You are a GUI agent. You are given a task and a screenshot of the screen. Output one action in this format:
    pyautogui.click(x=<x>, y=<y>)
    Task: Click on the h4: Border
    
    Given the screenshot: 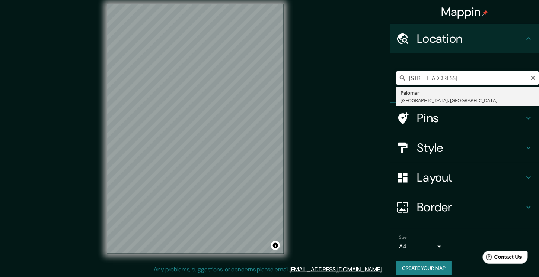 What is the action you would take?
    pyautogui.click(x=470, y=208)
    